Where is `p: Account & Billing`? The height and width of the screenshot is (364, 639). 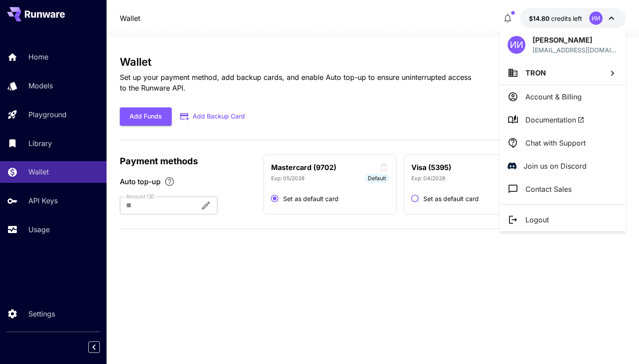 p: Account & Billing is located at coordinates (553, 97).